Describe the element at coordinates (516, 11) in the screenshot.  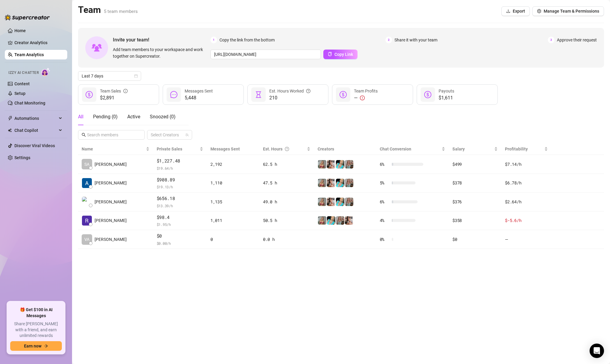
I see `button: Export` at that location.